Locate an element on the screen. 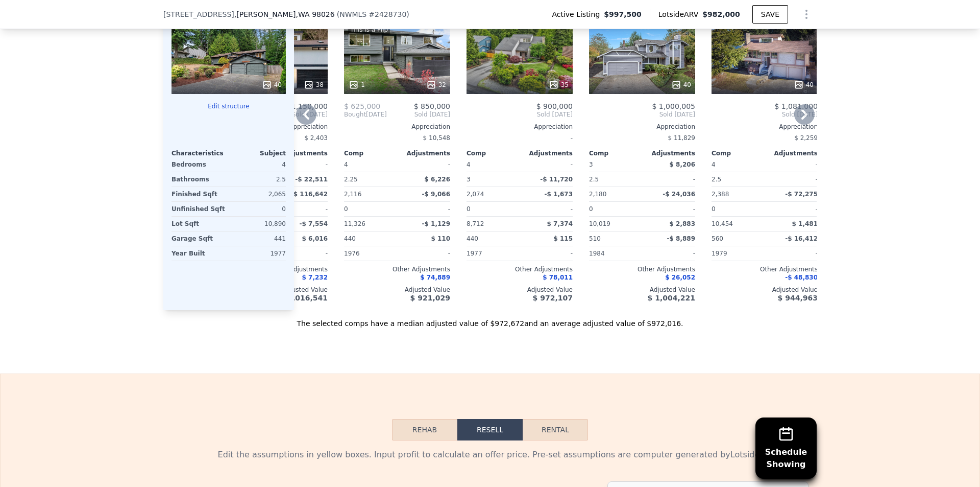 The image size is (980, 487). div: The selected comps have a median adjusted value of $972,672 and an average adjusted value of $972... is located at coordinates (490, 319).